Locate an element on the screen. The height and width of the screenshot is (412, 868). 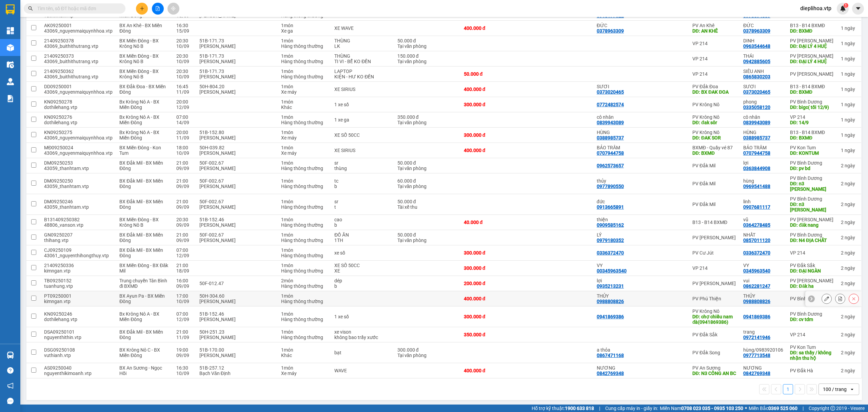
div: sr is located at coordinates (362, 201).